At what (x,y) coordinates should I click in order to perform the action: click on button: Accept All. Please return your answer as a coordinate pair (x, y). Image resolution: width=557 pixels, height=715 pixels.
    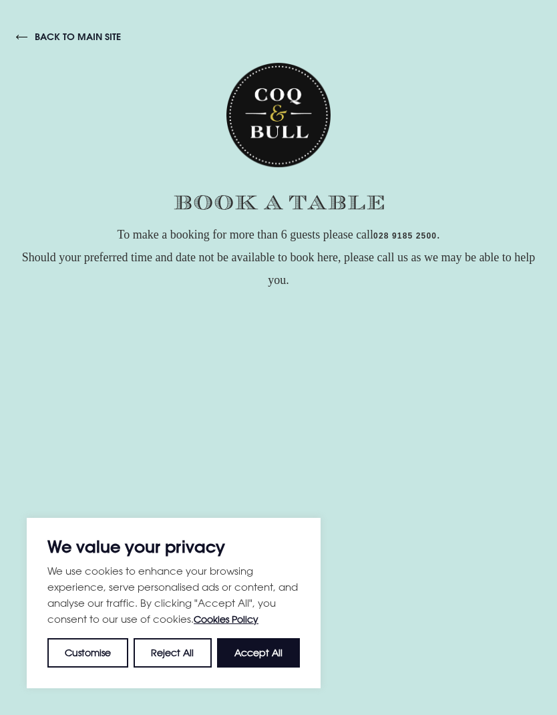
    Looking at the image, I should click on (259, 653).